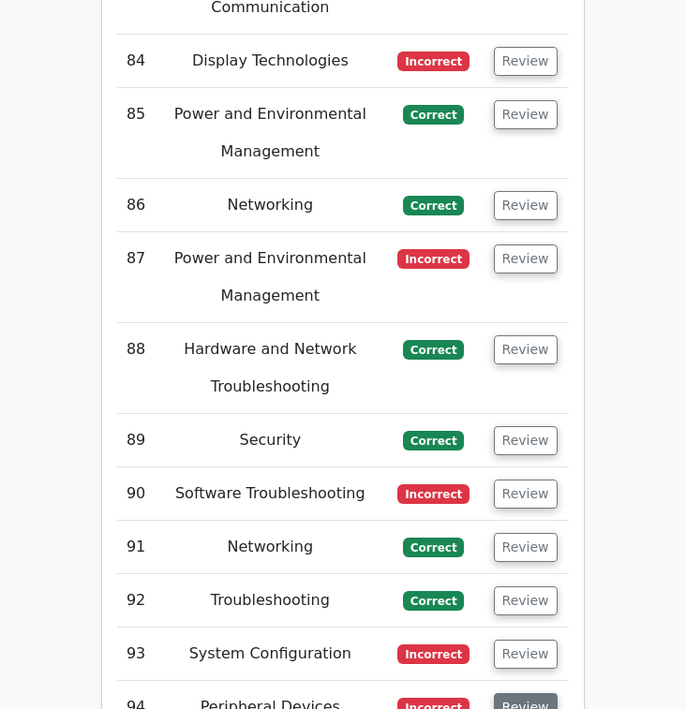  Describe the element at coordinates (136, 601) in the screenshot. I see `td: 92` at that location.